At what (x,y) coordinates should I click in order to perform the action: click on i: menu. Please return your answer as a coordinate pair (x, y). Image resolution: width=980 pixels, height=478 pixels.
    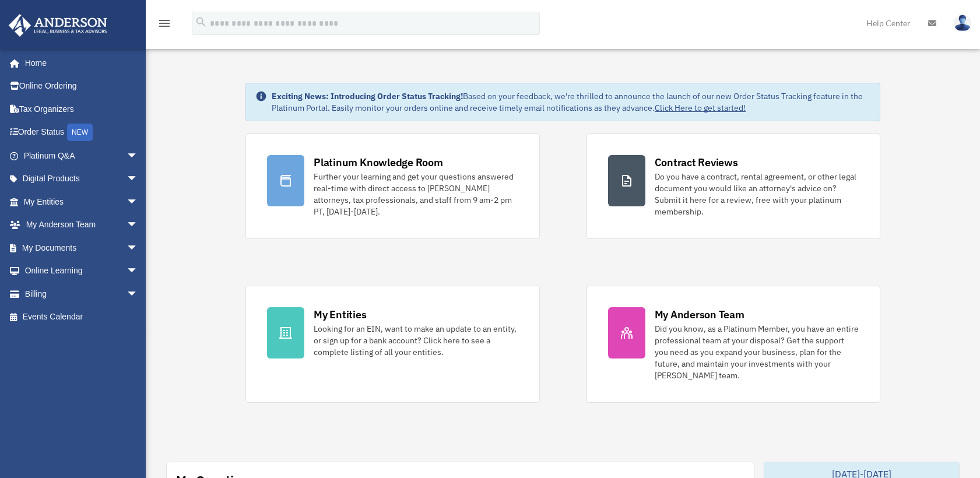
    Looking at the image, I should click on (164, 23).